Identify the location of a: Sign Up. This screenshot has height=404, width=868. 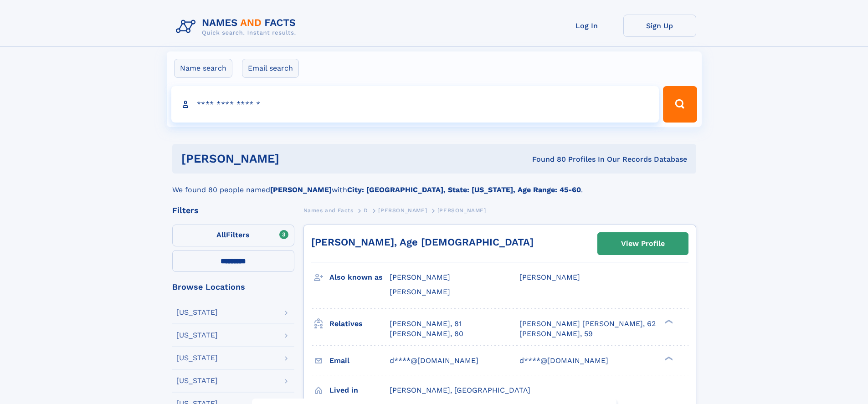
(659, 26).